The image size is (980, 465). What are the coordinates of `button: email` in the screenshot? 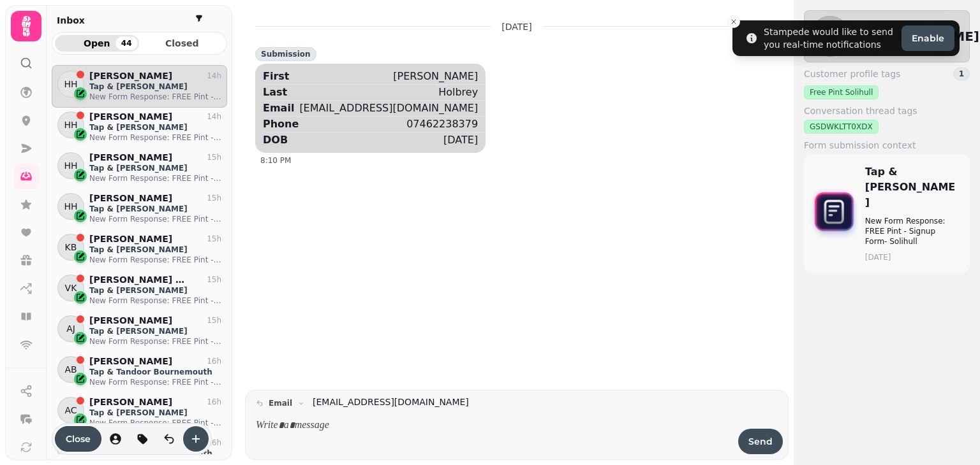 It's located at (280, 403).